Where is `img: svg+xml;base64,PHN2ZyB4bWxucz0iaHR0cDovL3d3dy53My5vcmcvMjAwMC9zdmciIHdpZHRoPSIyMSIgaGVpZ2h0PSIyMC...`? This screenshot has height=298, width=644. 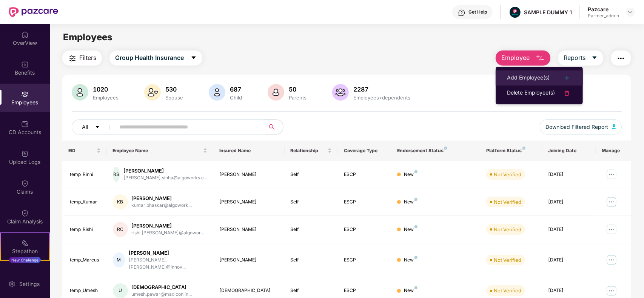
img: svg+xml;base64,PHN2ZyB4bWxucz0iaHR0cDovL3d3dy53My5vcmcvMjAwMC9zdmciIHdpZHRoPSIyMSIgaGVpZ2h0PSIyMC... is located at coordinates (25, 243).